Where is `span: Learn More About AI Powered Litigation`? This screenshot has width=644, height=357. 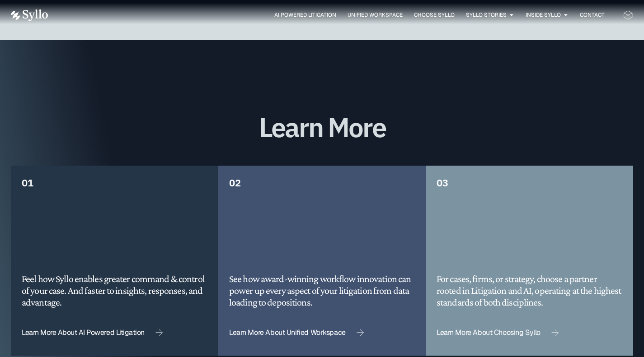
span: Learn More About AI Powered Litigation is located at coordinates (83, 332).